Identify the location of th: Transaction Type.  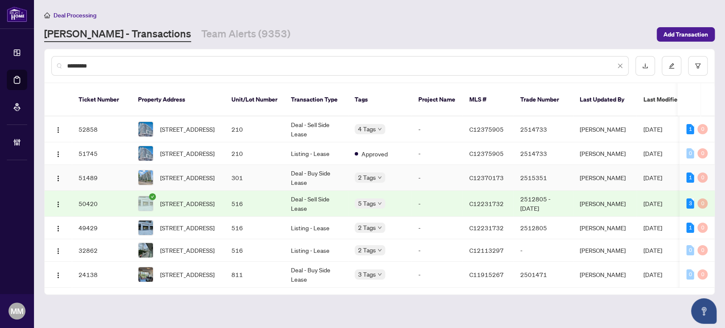
(316, 100).